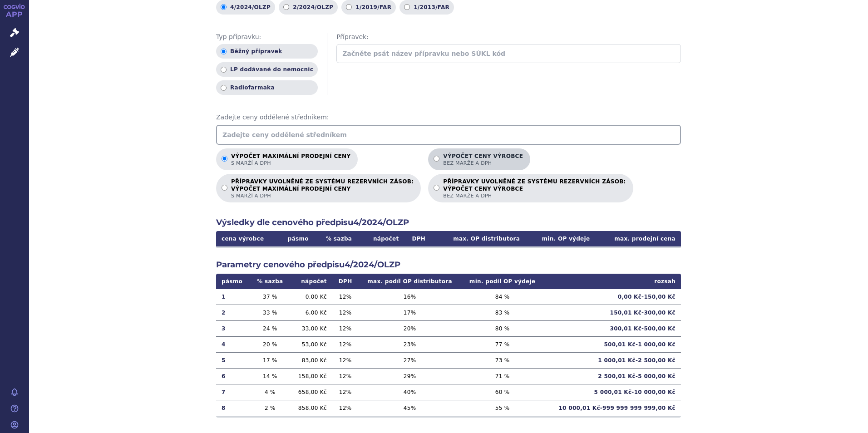  I want to click on td: 1 000,01 Kč - 2 500,00 Kč, so click(612, 360).